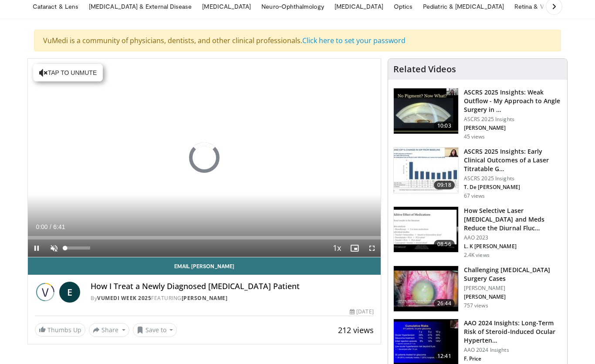 Image resolution: width=595 pixels, height=364 pixels. Describe the element at coordinates (37, 248) in the screenshot. I see `button: Pause` at that location.